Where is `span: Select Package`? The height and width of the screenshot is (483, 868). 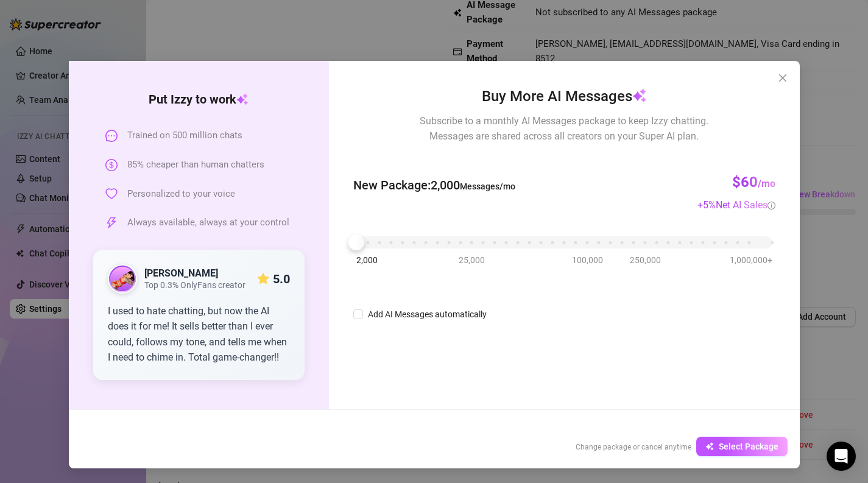
span: Select Package is located at coordinates (749, 447).